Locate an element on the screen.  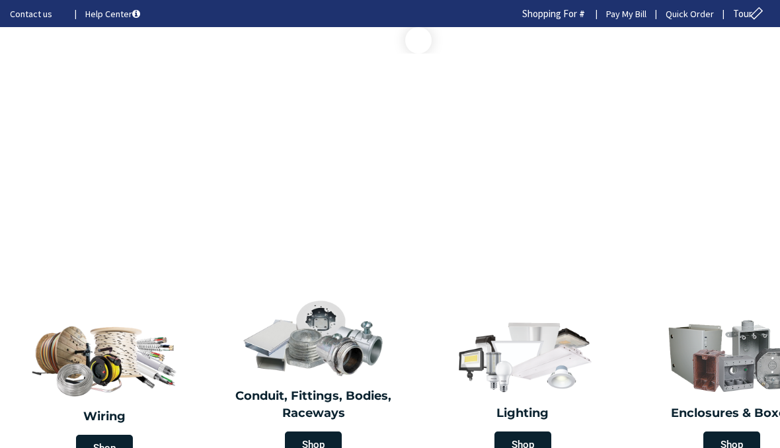
a: Help Center is located at coordinates (112, 14).